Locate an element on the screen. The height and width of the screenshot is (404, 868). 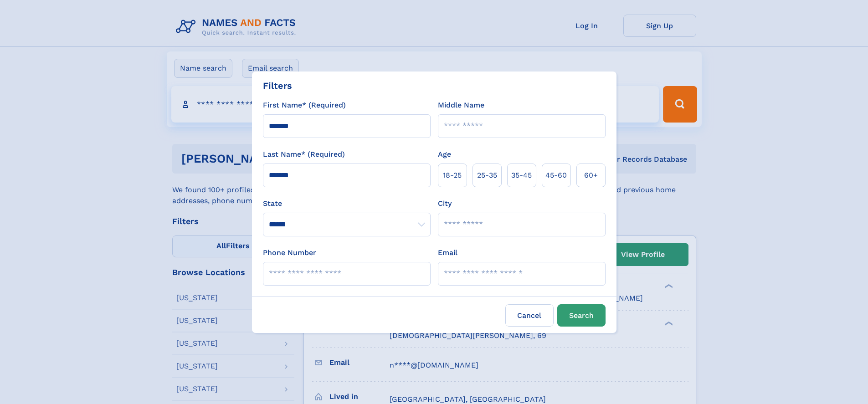
span: 18‑25 is located at coordinates (452, 176).